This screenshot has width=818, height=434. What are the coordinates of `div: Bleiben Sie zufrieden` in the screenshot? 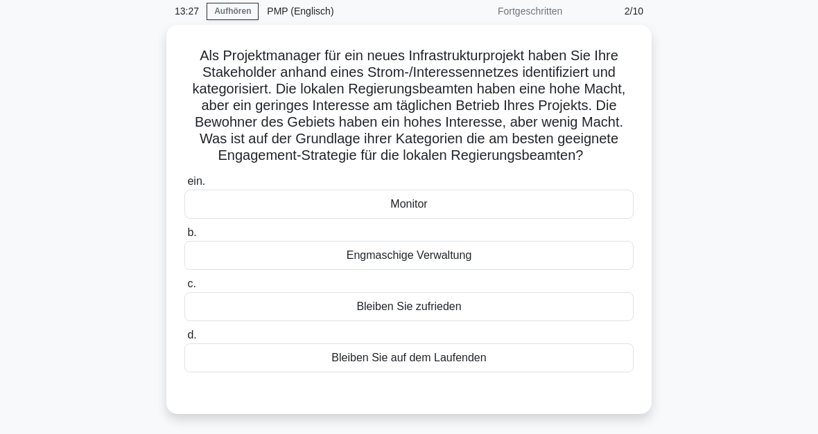 It's located at (409, 307).